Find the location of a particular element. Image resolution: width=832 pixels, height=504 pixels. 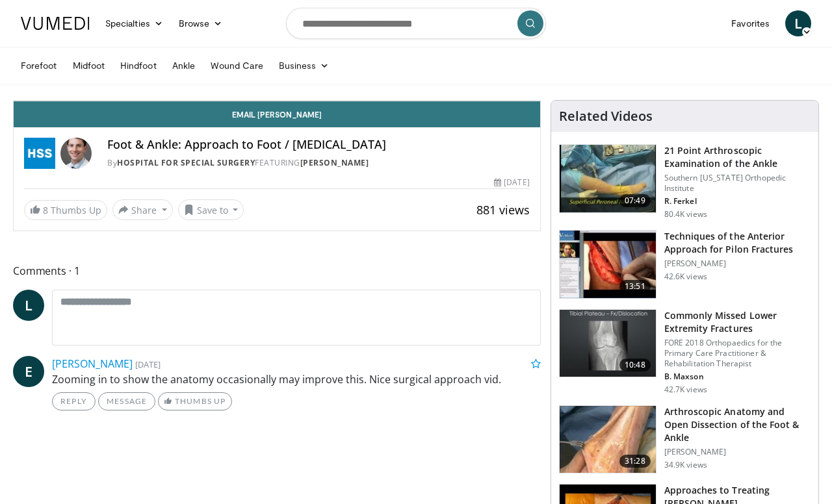

span: 10:48 is located at coordinates (635, 365).